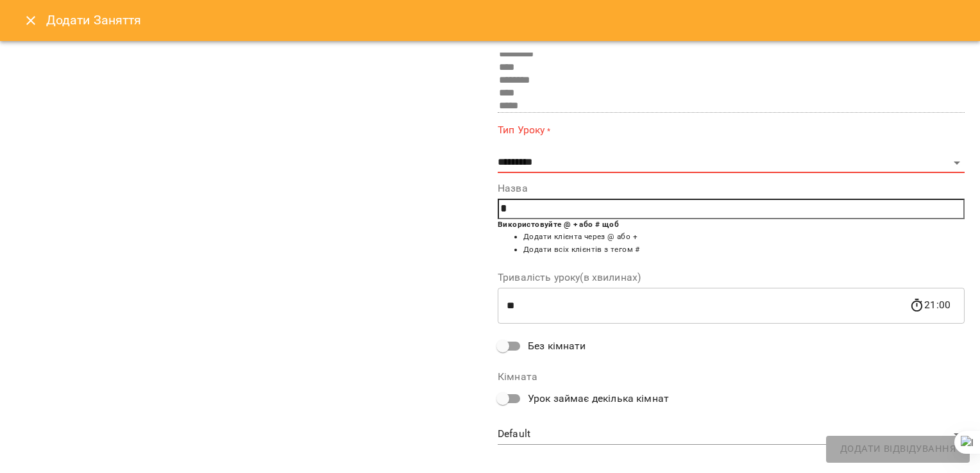 Image resolution: width=980 pixels, height=473 pixels. What do you see at coordinates (557, 346) in the screenshot?
I see `span: Без кімнати` at bounding box center [557, 346].